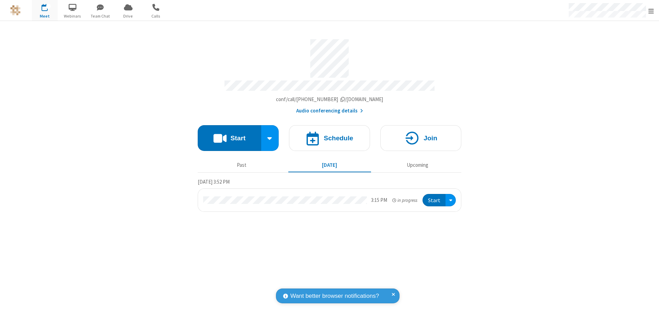 The image size is (659, 315). Describe the element at coordinates (330, 99) in the screenshot. I see `span: Copy my meeting room link` at that location.